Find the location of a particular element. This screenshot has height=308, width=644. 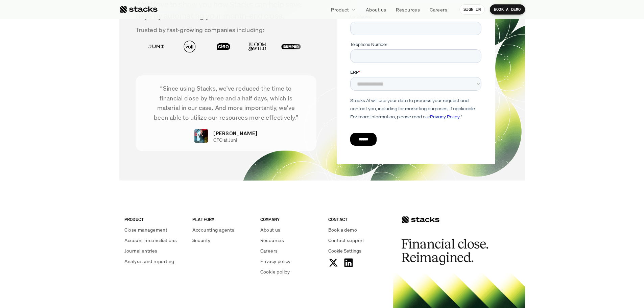

p: Cookie policy is located at coordinates (275, 272).